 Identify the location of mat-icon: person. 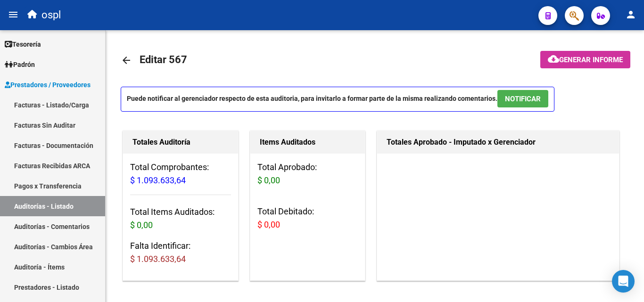
(631, 15).